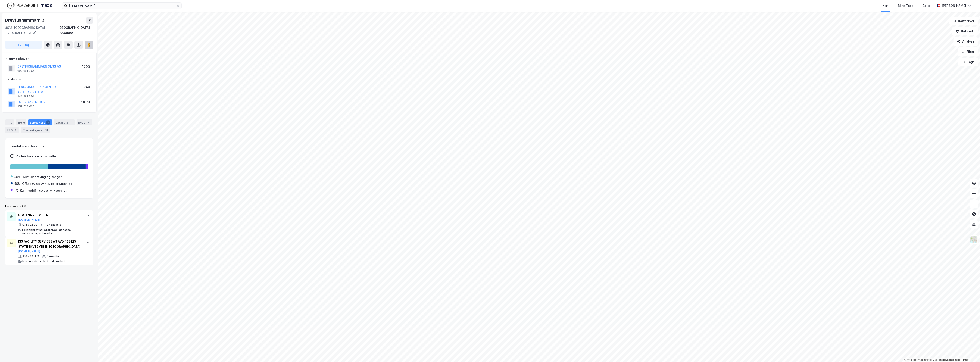 Image resolution: width=980 pixels, height=362 pixels. Describe the element at coordinates (949, 360) in the screenshot. I see `a: Improve this map` at that location.